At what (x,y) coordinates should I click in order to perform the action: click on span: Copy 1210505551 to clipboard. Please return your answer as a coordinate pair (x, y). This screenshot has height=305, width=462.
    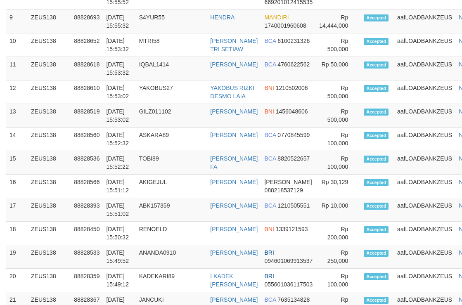
    Looking at the image, I should click on (294, 206).